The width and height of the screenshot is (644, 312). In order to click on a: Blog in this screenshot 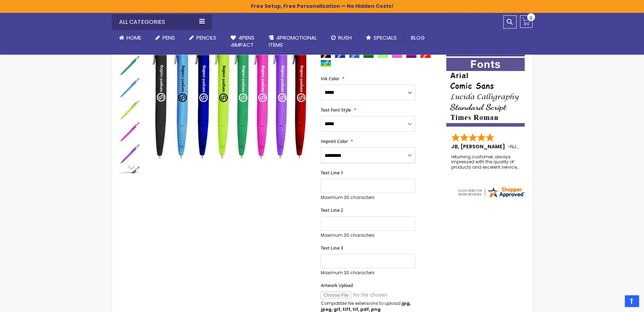, I will do `click(418, 38)`.